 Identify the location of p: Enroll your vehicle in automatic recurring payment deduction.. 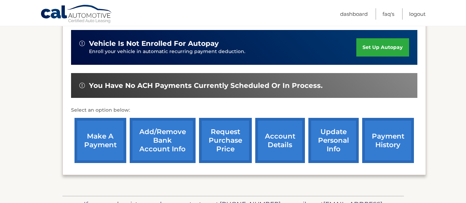
(223, 52).